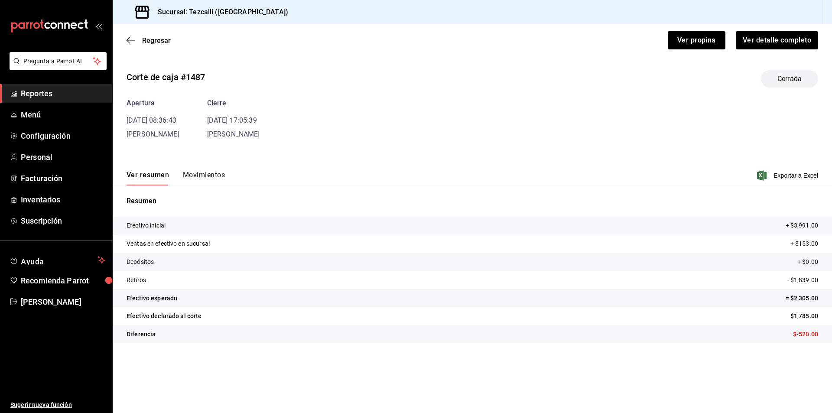  Describe the element at coordinates (204, 178) in the screenshot. I see `button: Movimientos` at that location.